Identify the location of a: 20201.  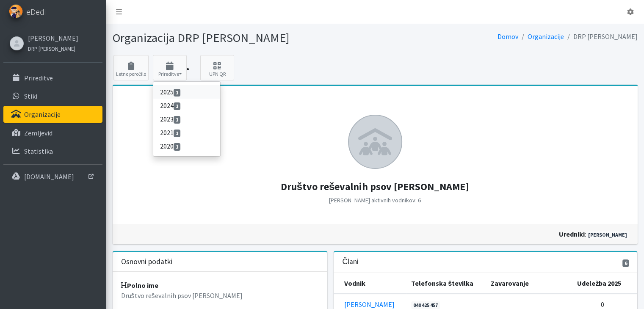
(187, 146).